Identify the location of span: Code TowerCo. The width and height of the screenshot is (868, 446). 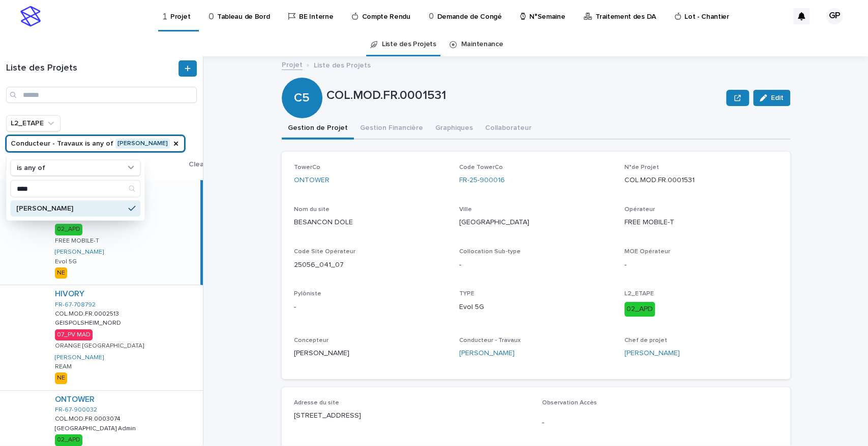
(481, 168).